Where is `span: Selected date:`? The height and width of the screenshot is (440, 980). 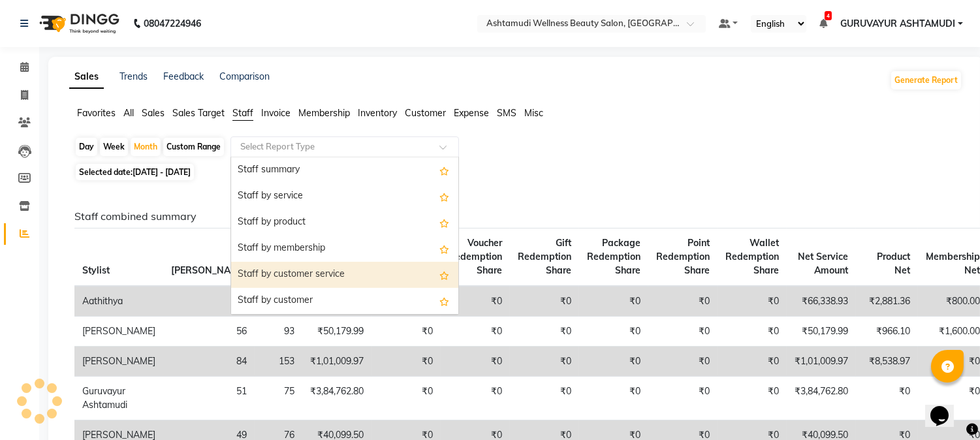 span: Selected date: is located at coordinates (134, 172).